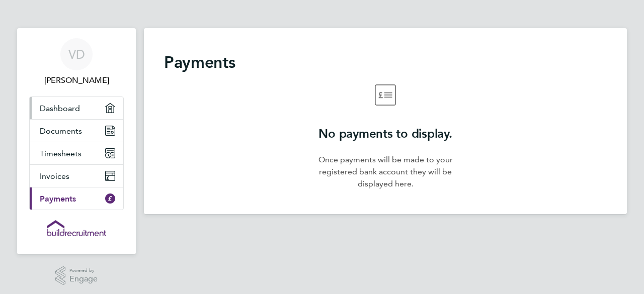 Image resolution: width=644 pixels, height=294 pixels. Describe the element at coordinates (385, 172) in the screenshot. I see `p: Once payments will be made to your registered bank account they will be displayed here.` at that location.